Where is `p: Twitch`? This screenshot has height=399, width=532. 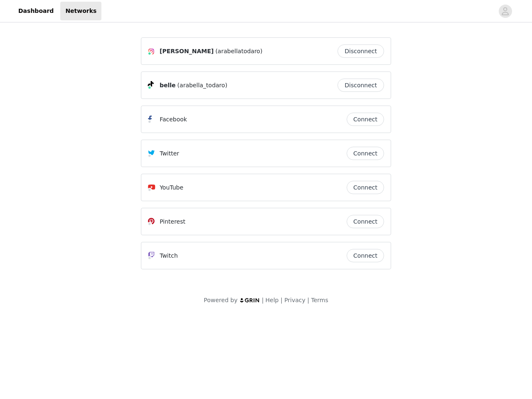
p: Twitch is located at coordinates (169, 255).